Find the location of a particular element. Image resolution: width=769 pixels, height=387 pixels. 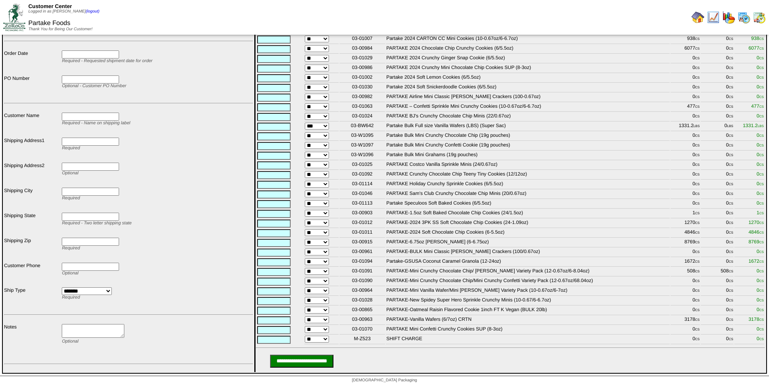

td: Customer Phone is located at coordinates (32, 275).